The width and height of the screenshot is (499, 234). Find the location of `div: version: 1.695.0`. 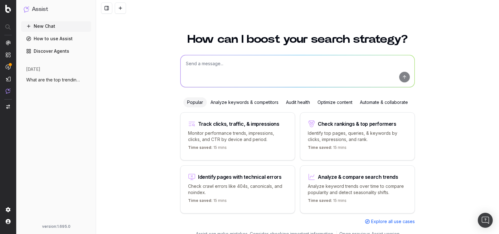

div: version: 1.695.0 is located at coordinates (56, 226).